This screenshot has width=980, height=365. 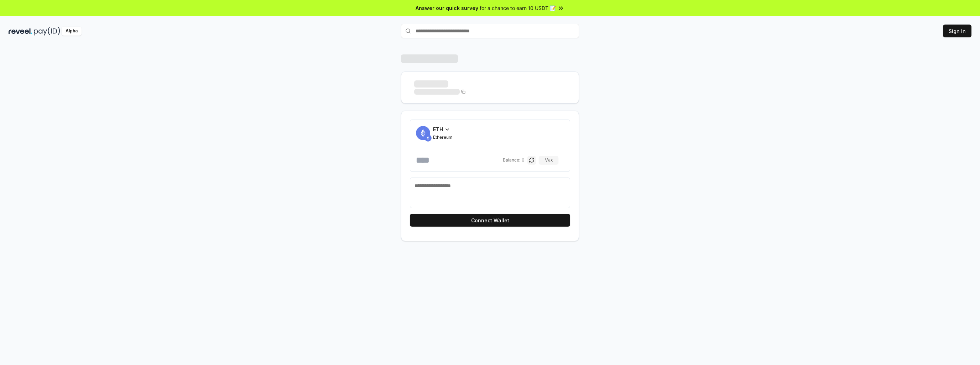 What do you see at coordinates (957, 31) in the screenshot?
I see `button: Sign In` at bounding box center [957, 31].